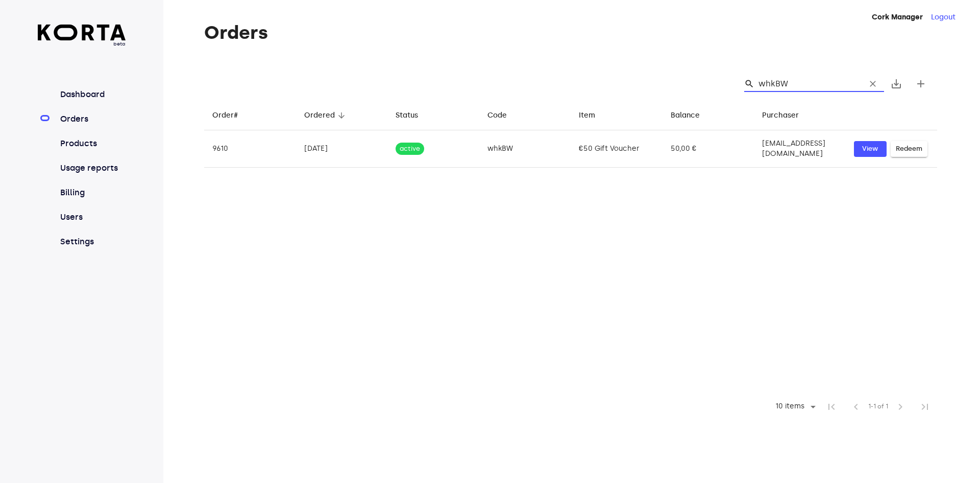 This screenshot has width=980, height=483. What do you see at coordinates (326, 116) in the screenshot?
I see `span: Ordered` at bounding box center [326, 116].